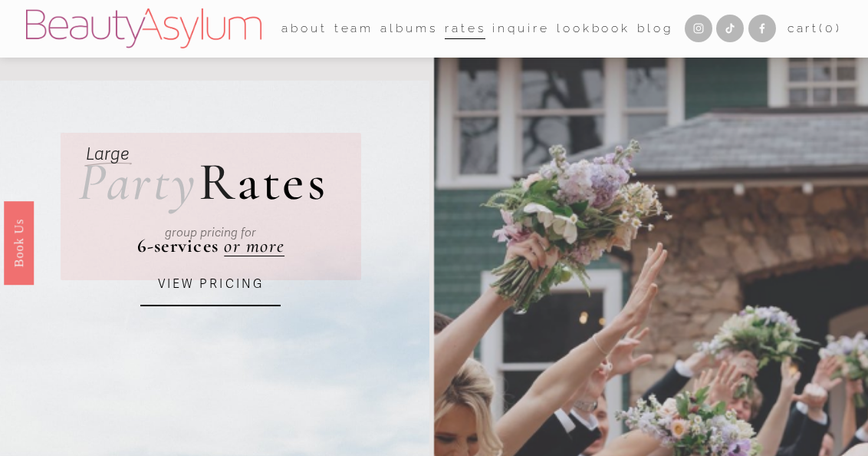  What do you see at coordinates (814, 29) in the screenshot?
I see `a: 0 items in cart` at bounding box center [814, 29].